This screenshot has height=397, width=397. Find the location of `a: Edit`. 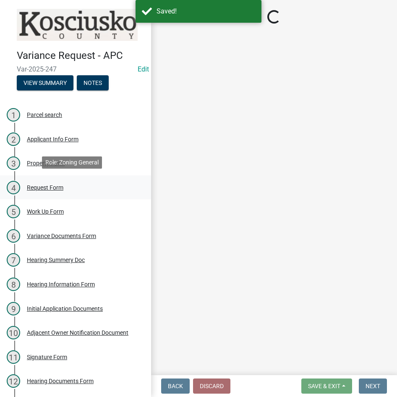

a: Edit is located at coordinates (143, 69).